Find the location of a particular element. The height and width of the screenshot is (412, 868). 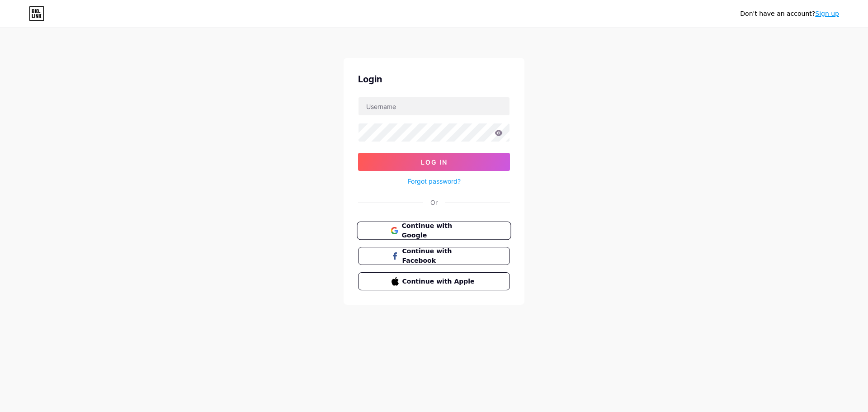

div: Or is located at coordinates (434, 202).